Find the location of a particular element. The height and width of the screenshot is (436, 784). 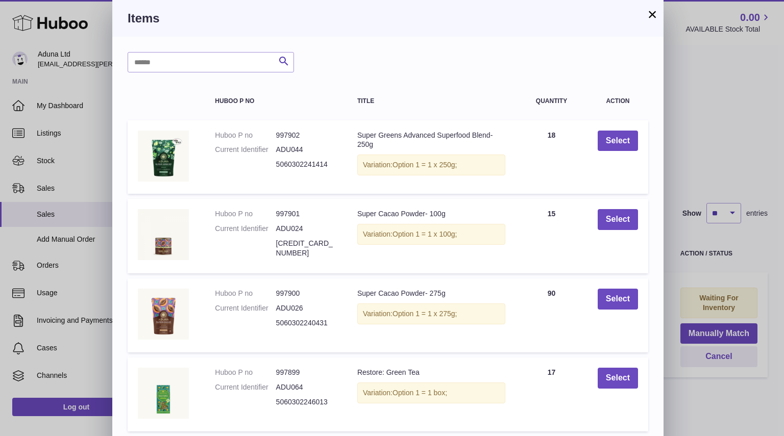

dd: 5060302246013 is located at coordinates (306, 402).